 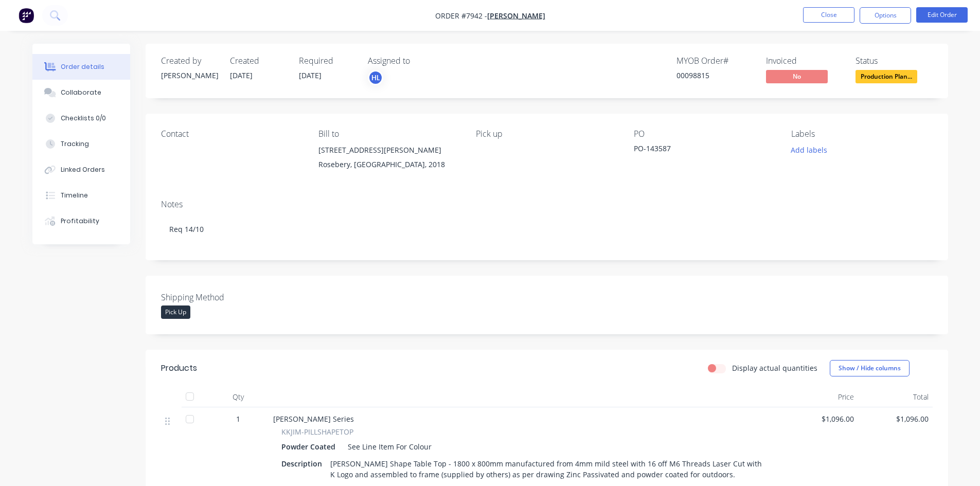 I want to click on div: Collaborate, so click(x=81, y=93).